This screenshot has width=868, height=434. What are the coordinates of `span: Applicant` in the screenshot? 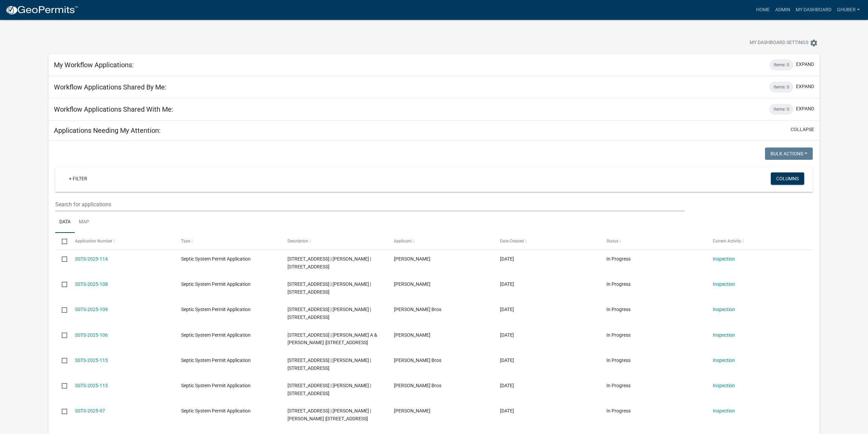 It's located at (403, 241).